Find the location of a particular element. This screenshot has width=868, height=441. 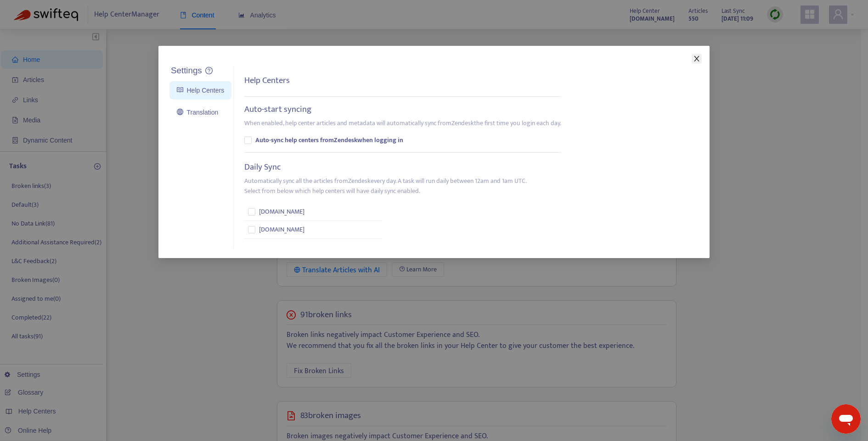

h5: Help Centers is located at coordinates (266, 80).